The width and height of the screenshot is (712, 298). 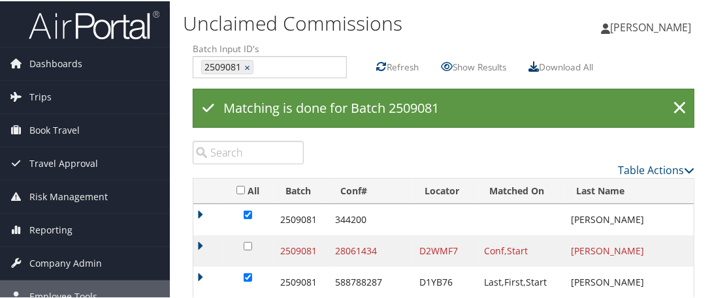 What do you see at coordinates (402, 65) in the screenshot?
I see `label: Refresh` at bounding box center [402, 65].